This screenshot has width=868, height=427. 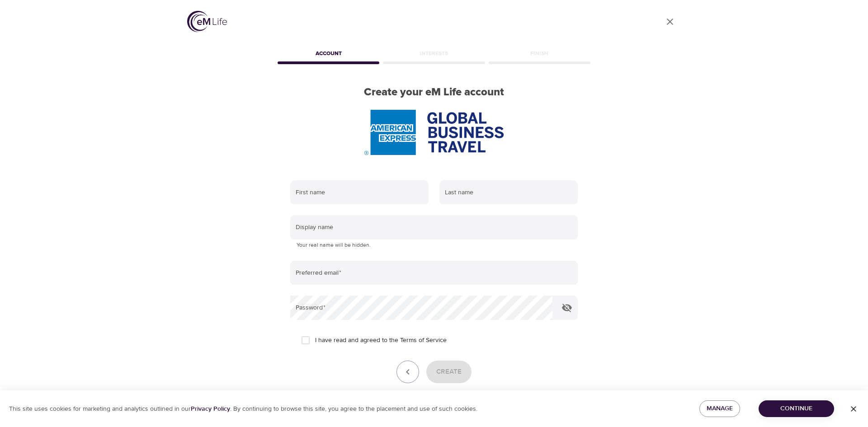 What do you see at coordinates (210, 409) in the screenshot?
I see `b: Privacy Policy` at bounding box center [210, 409].